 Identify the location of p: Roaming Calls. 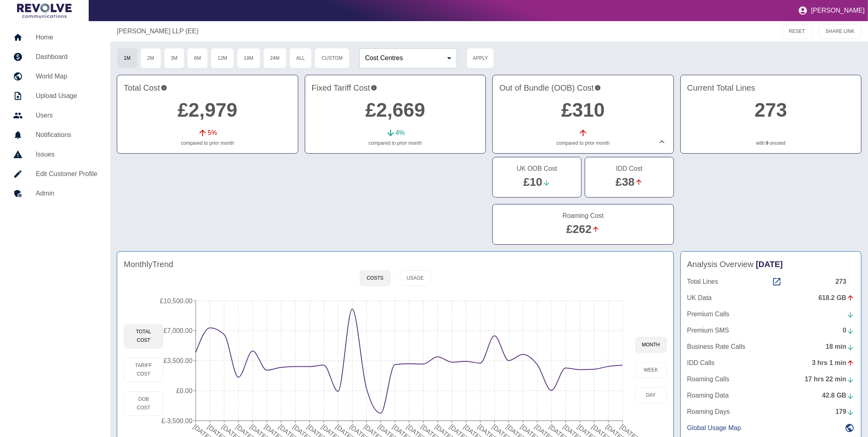
(708, 379).